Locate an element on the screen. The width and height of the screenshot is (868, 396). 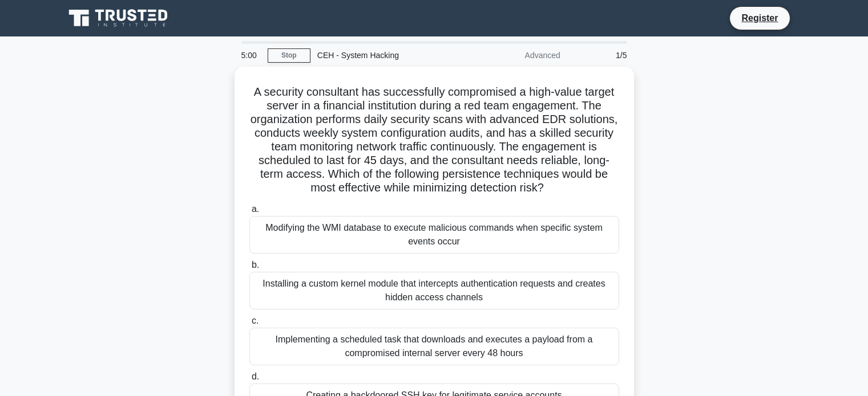
div: 1/5 is located at coordinates (600, 55).